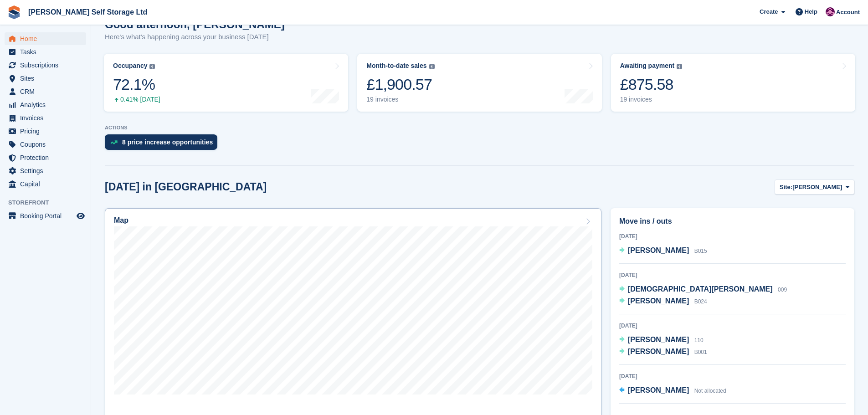 The image size is (868, 415). Describe the element at coordinates (47, 39) in the screenshot. I see `span: Home` at that location.